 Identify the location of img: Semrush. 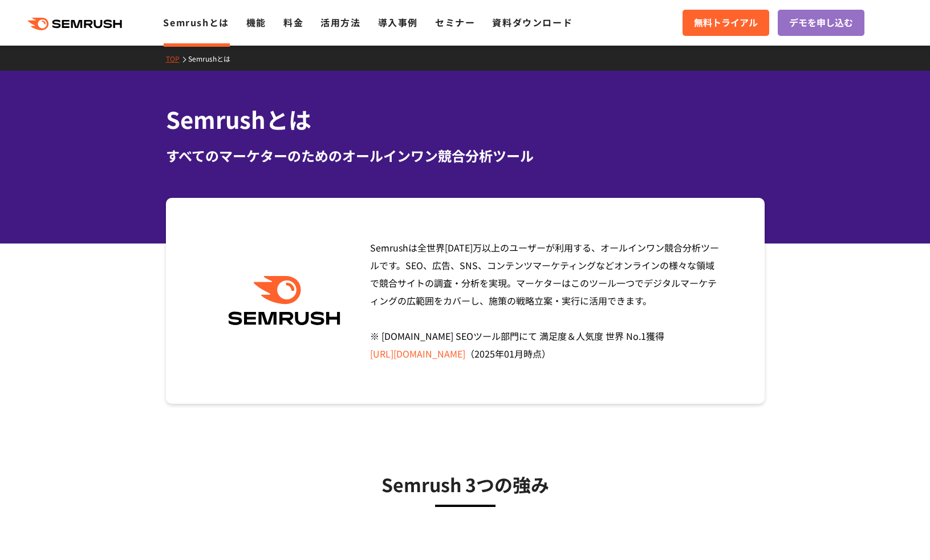
(284, 300).